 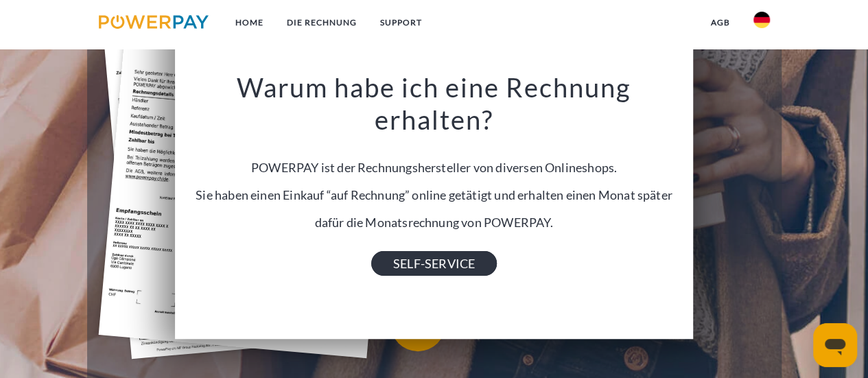 I want to click on a: Hilfe-Center, so click(x=569, y=324).